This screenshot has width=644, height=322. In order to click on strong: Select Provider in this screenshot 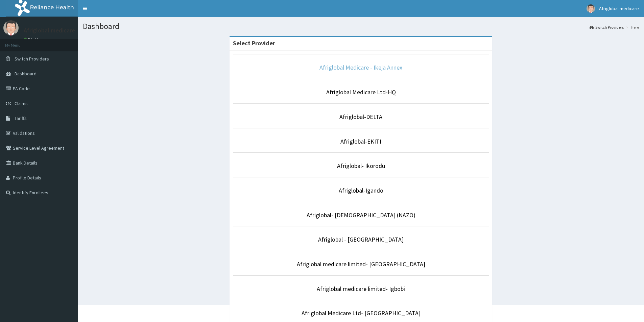, I will do `click(254, 43)`.